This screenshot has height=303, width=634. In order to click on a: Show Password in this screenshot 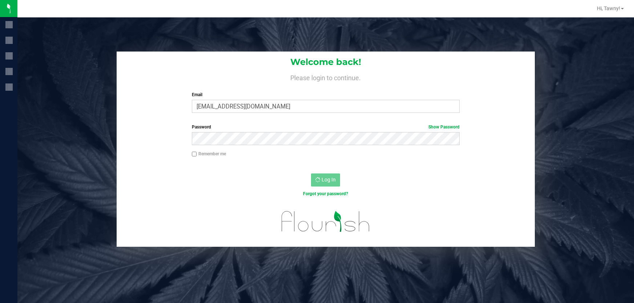, I will do `click(444, 127)`.